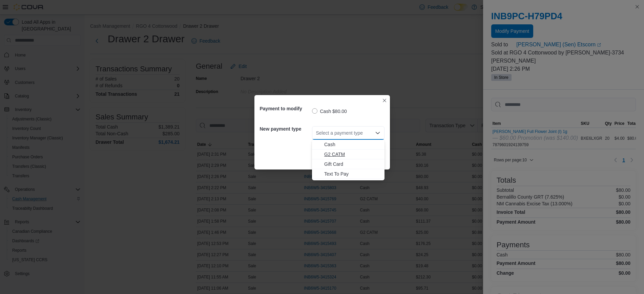 The image size is (644, 294). I want to click on span: Cash, so click(352, 144).